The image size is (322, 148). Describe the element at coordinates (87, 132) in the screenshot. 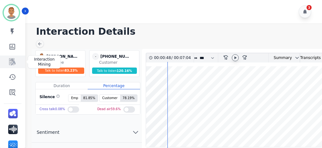

I see `button: Sentiment chevron down` at that location.